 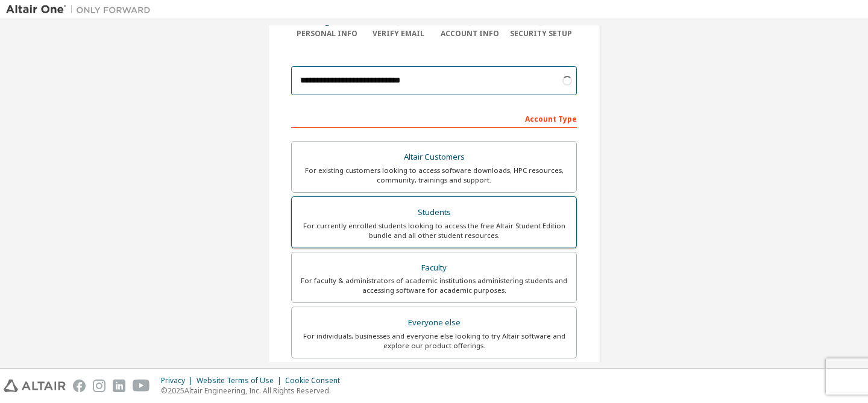 What do you see at coordinates (254, 391) in the screenshot?
I see `p: © 2025 Altair Engineering, Inc. All Rights Reserved.` at bounding box center [254, 391].